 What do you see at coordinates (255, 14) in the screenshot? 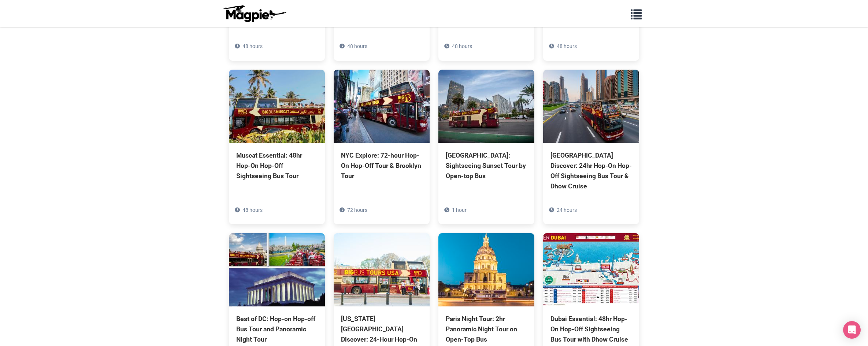
I see `img: logo-ab69f6fb50320c5b225c76a69d11143b.png` at bounding box center [255, 14].